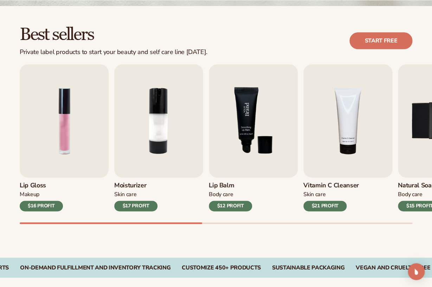 This screenshot has width=432, height=287. I want to click on div: Open Intercom Messenger, so click(416, 272).